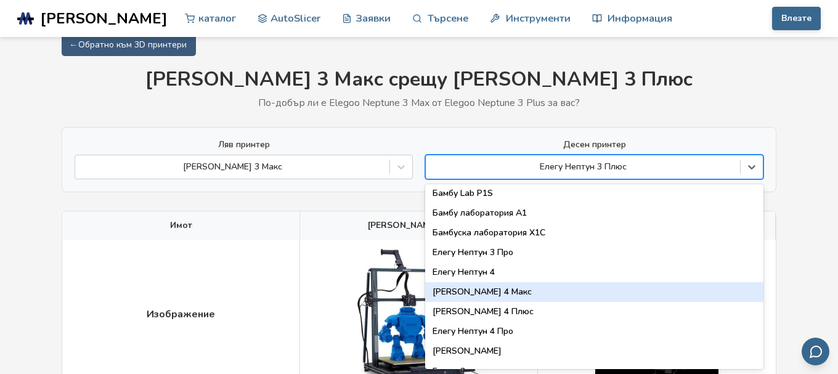 The height and width of the screenshot is (374, 838). Describe the element at coordinates (594, 332) in the screenshot. I see `div: Елегу Нептун 4 Про` at that location.